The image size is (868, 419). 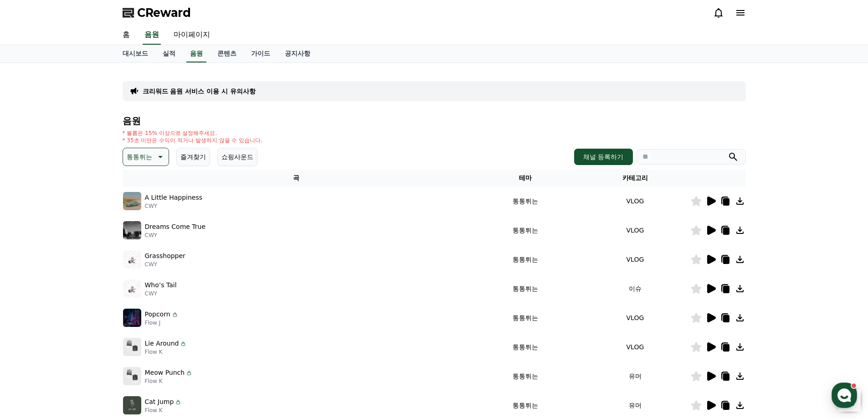 I want to click on button: 즐겨찾기, so click(x=193, y=157).